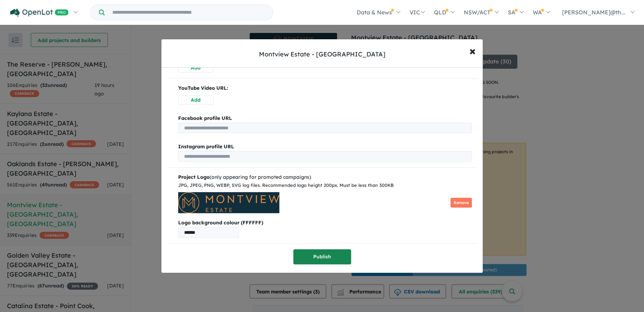  Describe the element at coordinates (189, 12) in the screenshot. I see `input: Try estate name, suburb, builder or developer` at that location.